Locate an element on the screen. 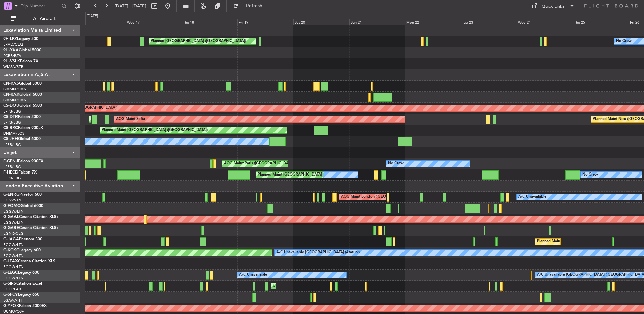 The height and width of the screenshot is (314, 644). a: WMSA/SZB is located at coordinates (13, 66).